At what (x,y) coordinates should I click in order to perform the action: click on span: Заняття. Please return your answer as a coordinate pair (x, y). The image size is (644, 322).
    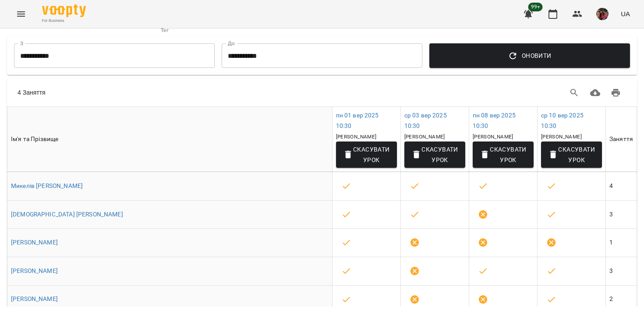
    Looking at the image, I should click on (621, 139).